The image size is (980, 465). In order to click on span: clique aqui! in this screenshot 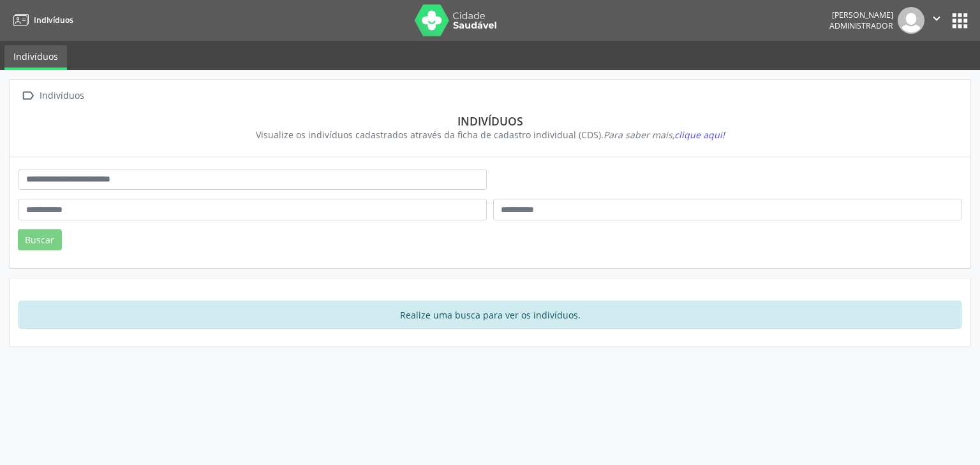, I will do `click(699, 135)`.